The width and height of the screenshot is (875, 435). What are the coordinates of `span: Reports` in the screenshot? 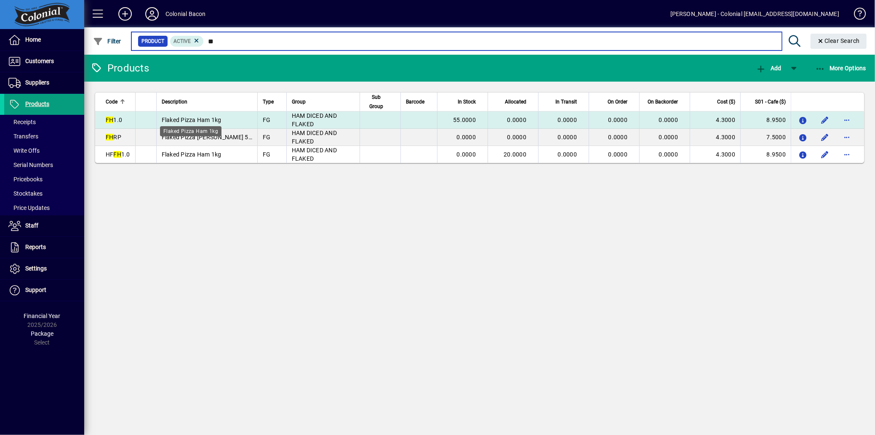 It's located at (35, 247).